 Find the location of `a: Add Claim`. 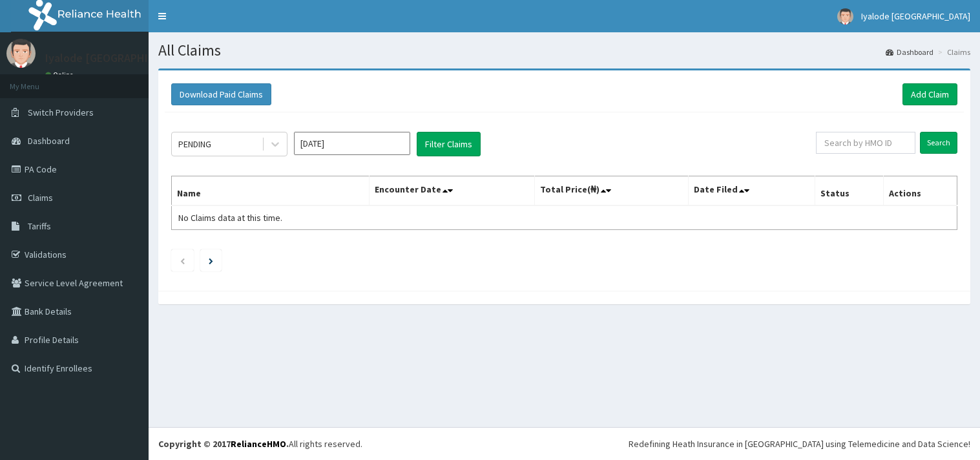

a: Add Claim is located at coordinates (929, 95).